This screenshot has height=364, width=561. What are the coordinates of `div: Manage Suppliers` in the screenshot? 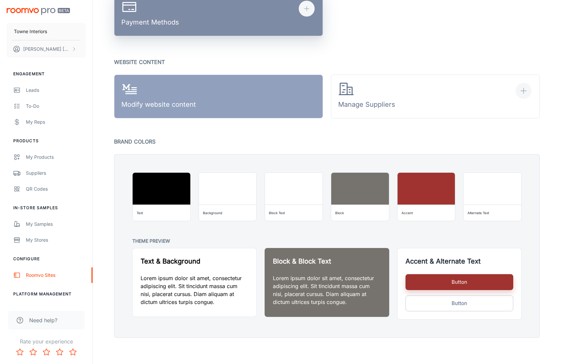 It's located at (367, 97).